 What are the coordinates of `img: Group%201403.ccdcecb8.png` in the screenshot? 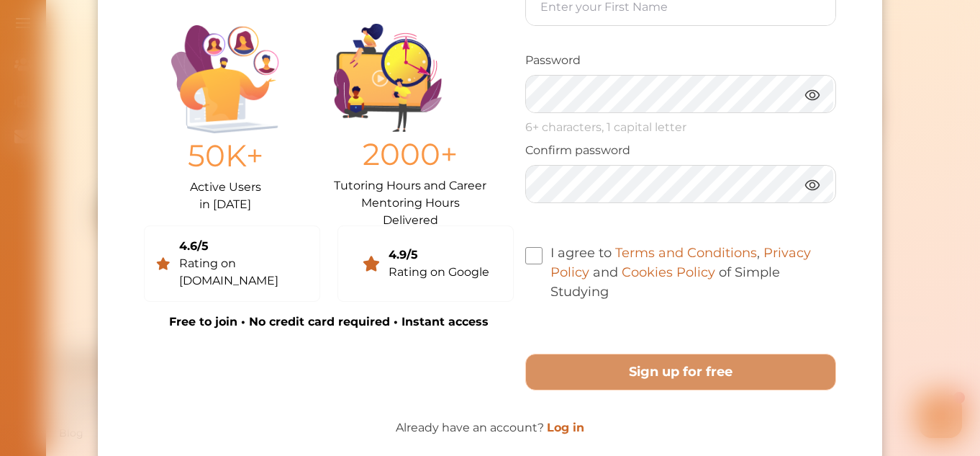 It's located at (388, 78).